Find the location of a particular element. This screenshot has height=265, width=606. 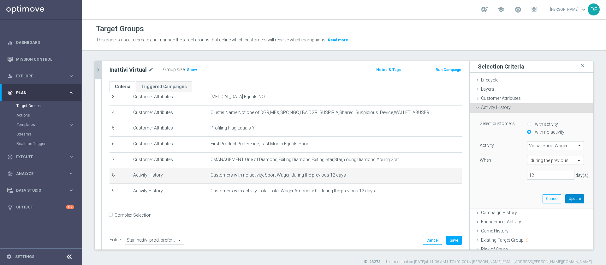

i: chevron_right is located at coordinates (98, 70).